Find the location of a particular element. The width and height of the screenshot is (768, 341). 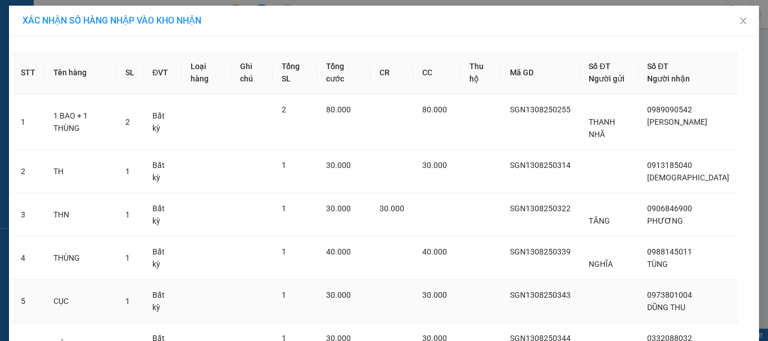

th: Mã GD is located at coordinates (541, 73).